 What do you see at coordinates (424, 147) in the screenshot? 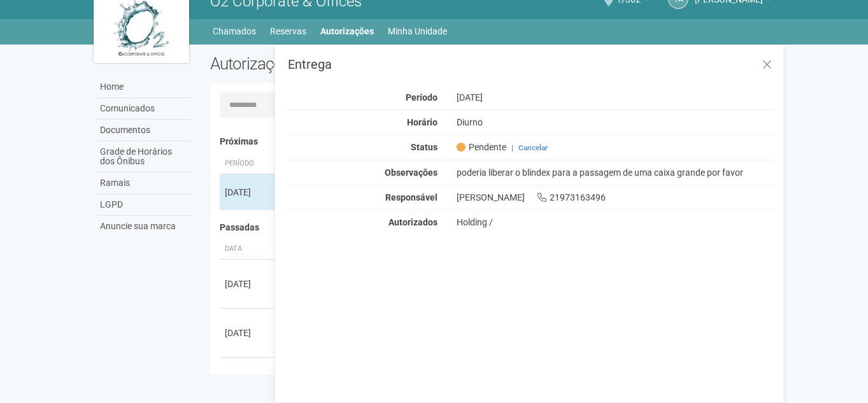
I see `strong: Status` at bounding box center [424, 147].